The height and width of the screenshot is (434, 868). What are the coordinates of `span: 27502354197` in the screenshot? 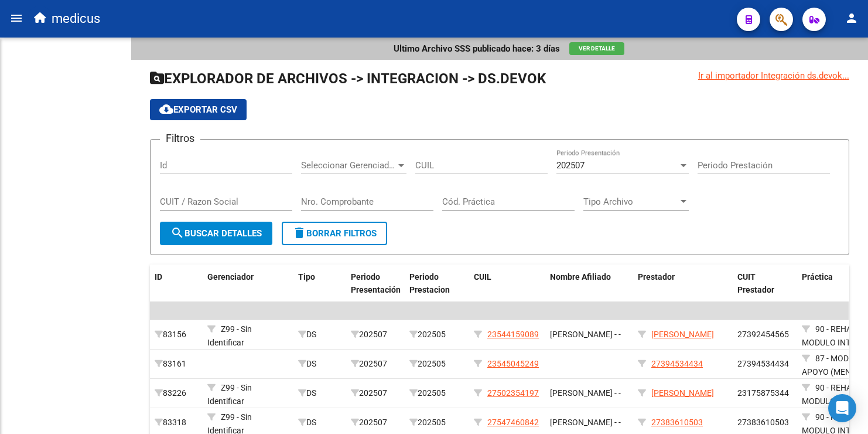 It's located at (513, 393).